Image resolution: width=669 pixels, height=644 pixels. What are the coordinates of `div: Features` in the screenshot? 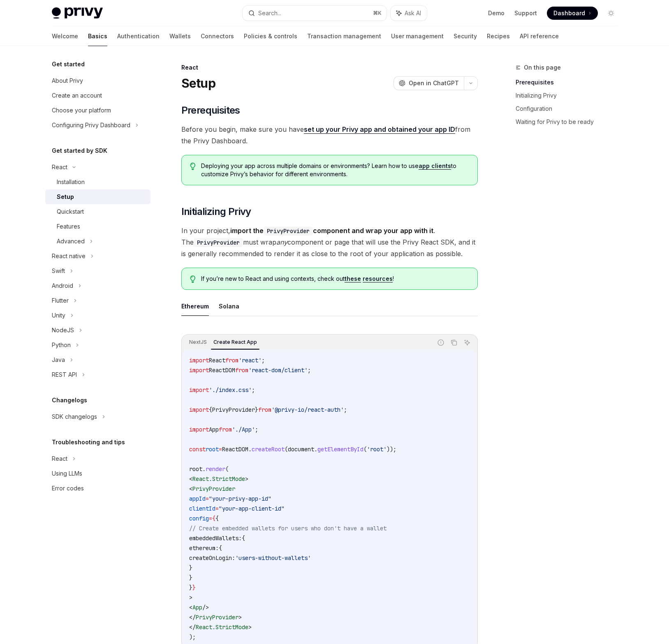 It's located at (68, 226).